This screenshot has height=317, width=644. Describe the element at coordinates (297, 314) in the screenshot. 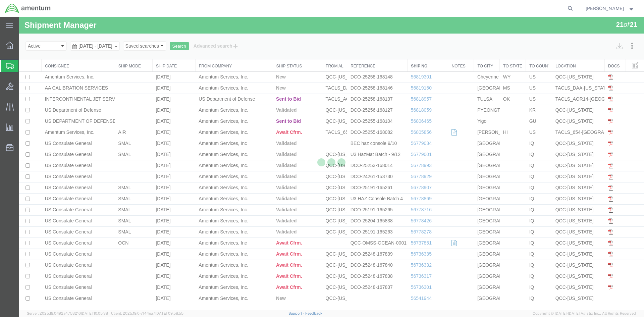

I see `a: Support` at that location.